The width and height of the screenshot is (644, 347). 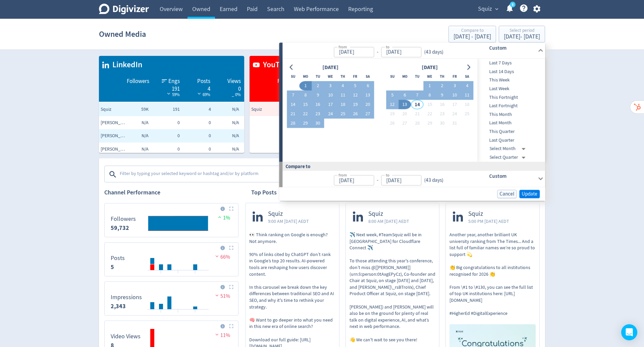 I want to click on div: ( 43 days ), so click(x=434, y=52).